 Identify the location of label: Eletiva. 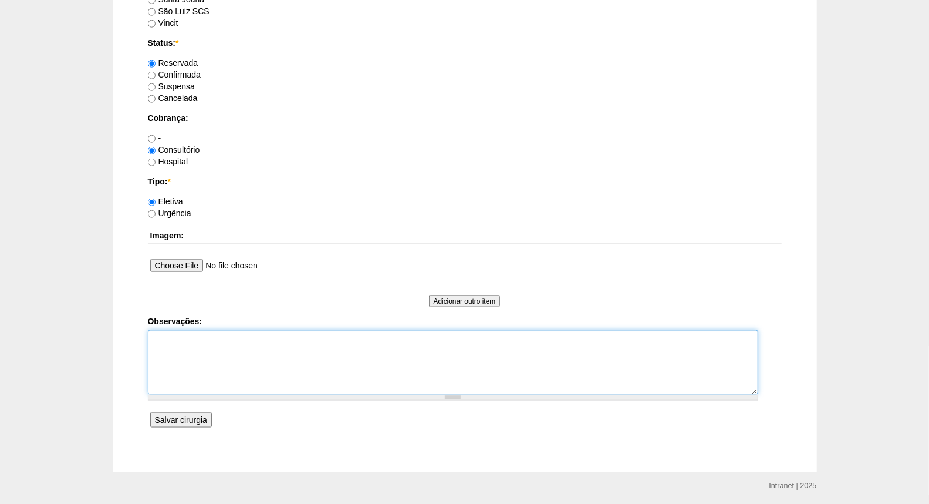
(166, 201).